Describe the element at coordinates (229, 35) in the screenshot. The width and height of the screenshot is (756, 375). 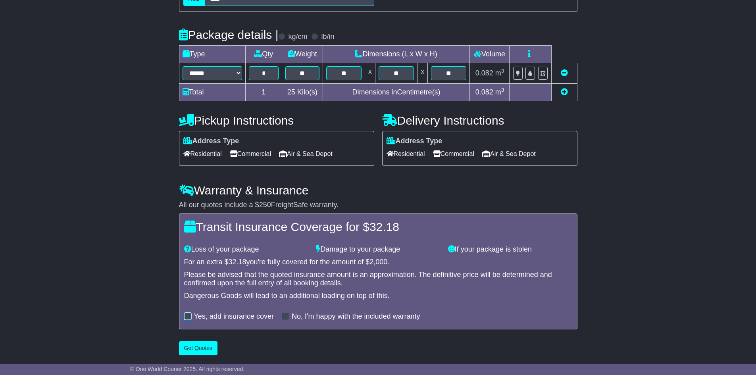
I see `h4: Package details |` at that location.